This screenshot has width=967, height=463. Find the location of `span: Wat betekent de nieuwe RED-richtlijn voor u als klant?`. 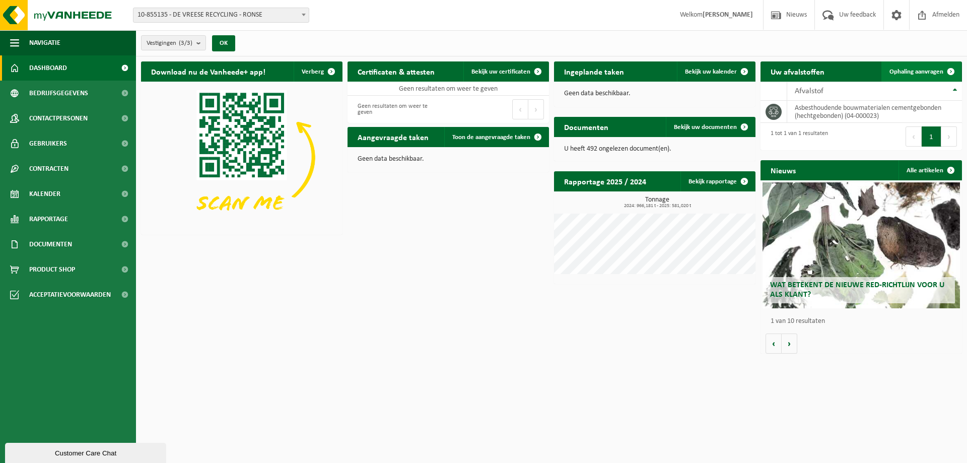

span: Wat betekent de nieuwe RED-richtlijn voor u als klant? is located at coordinates (857, 290).